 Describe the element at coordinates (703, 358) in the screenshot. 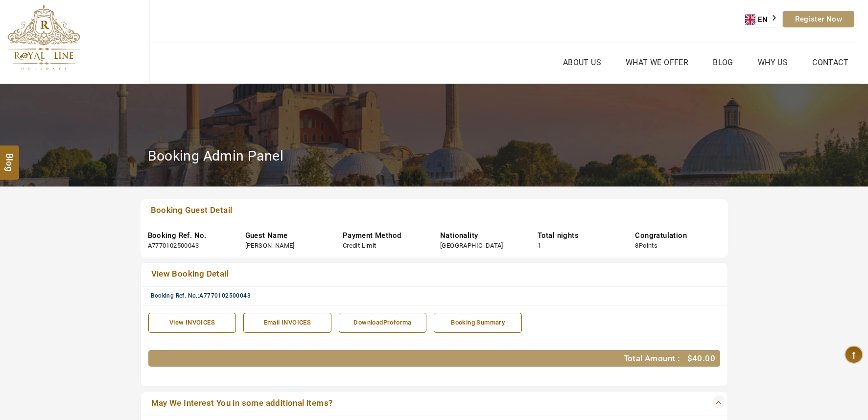

I see `span: 40.00` at that location.